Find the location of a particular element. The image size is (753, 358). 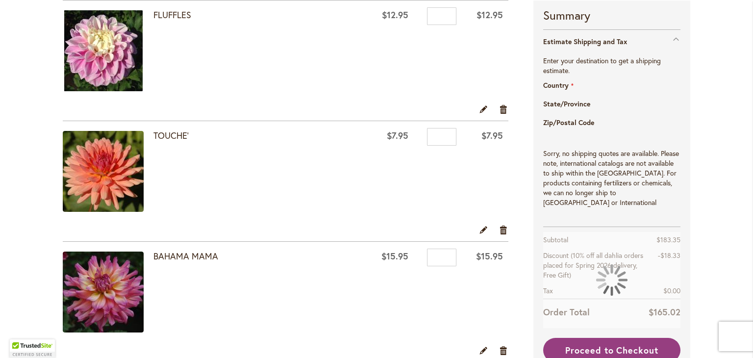

img: TOUCHE' is located at coordinates (103, 171).